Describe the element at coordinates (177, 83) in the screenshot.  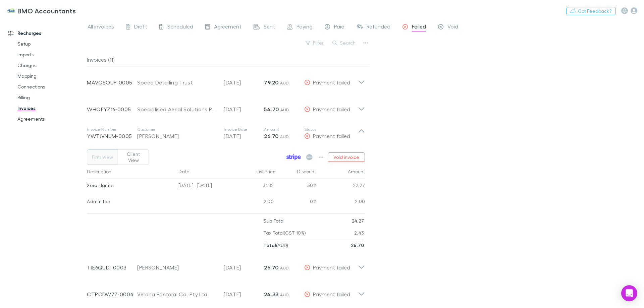
I see `div: Speed Detailing Trust` at that location.